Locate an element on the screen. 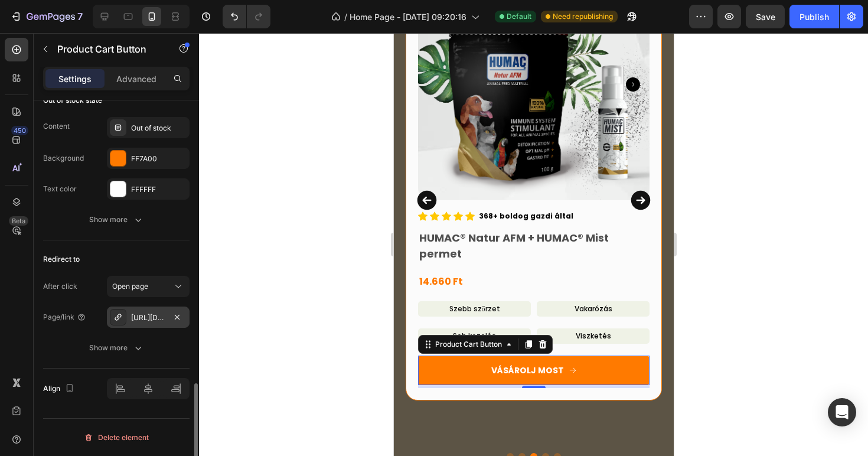 This screenshot has width=868, height=456. p: Settings is located at coordinates (75, 79).